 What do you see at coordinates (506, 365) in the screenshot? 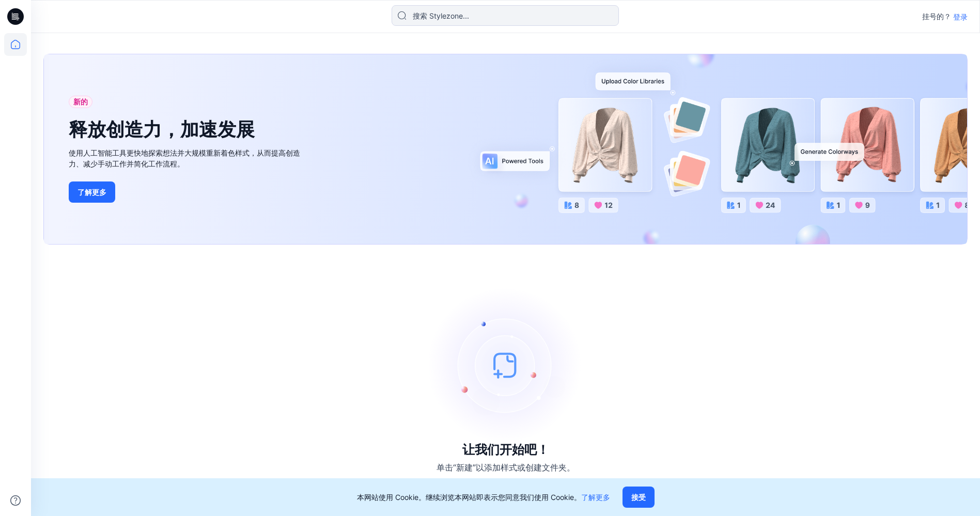
I see `img: empty-state-image.svg` at bounding box center [506, 365].